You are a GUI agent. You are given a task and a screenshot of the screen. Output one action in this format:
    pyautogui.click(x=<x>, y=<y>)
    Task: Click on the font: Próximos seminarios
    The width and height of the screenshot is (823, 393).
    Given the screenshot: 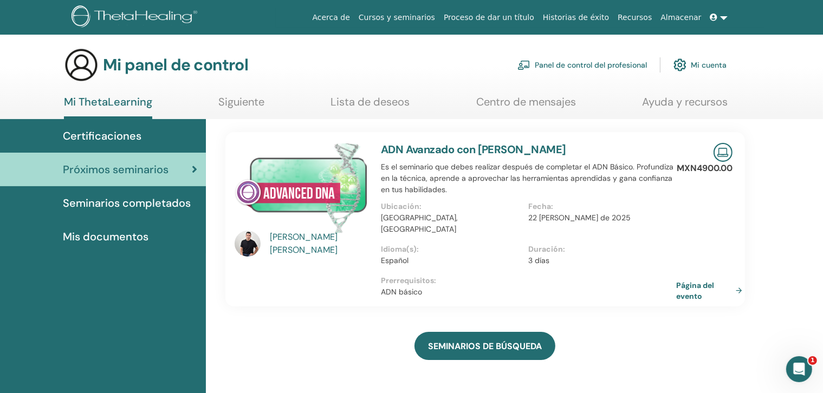 What is the action you would take?
    pyautogui.click(x=115, y=170)
    